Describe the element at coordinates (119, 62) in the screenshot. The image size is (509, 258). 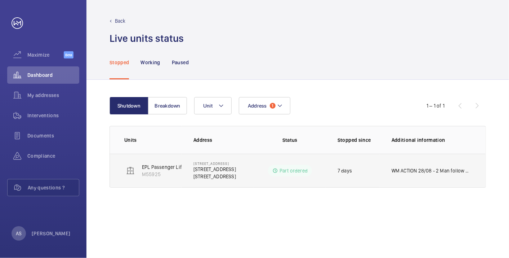
I see `p: Stopped` at that location.